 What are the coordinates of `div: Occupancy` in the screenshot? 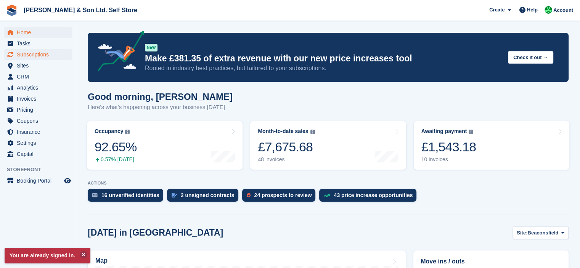 It's located at (109, 131).